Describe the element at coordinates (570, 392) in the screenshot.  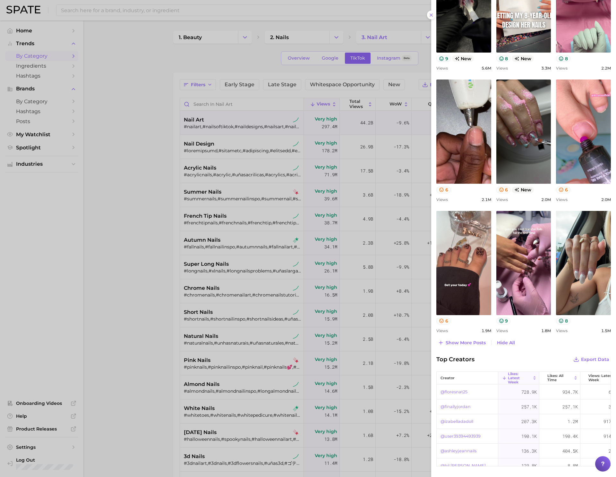
I see `span: 934.7k` at that location.